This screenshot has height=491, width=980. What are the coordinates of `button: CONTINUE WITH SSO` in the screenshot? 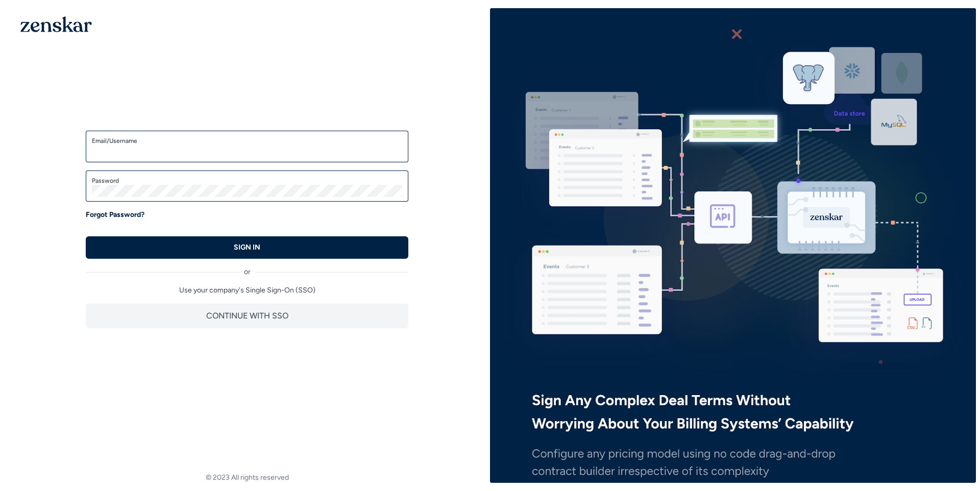 It's located at (247, 316).